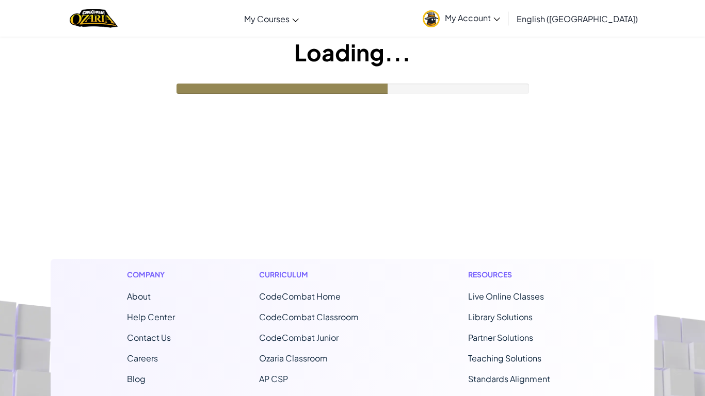 The image size is (705, 396). I want to click on img: Home, so click(93, 18).